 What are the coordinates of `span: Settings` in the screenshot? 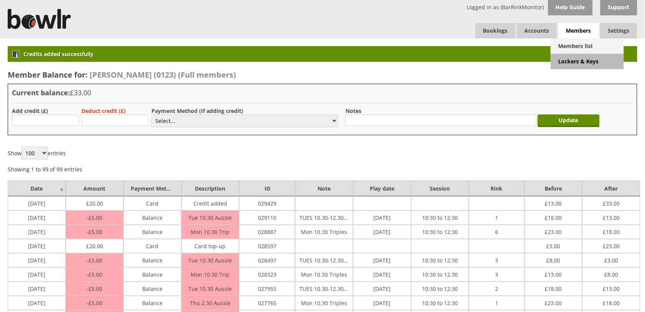 It's located at (619, 31).